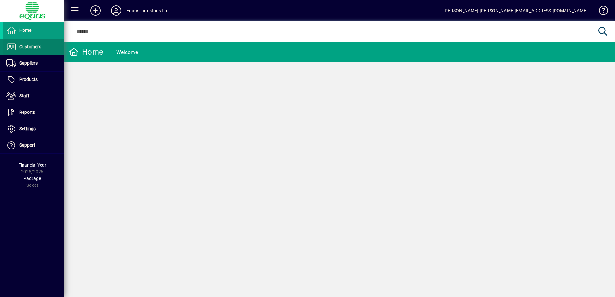  What do you see at coordinates (600, 12) in the screenshot?
I see `a: Knowledge Base` at bounding box center [600, 12].